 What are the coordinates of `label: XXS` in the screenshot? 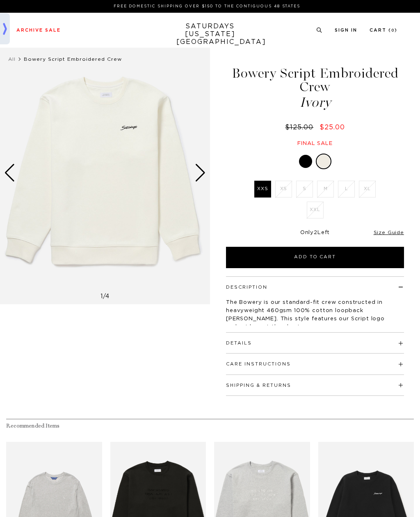 It's located at (263, 189).